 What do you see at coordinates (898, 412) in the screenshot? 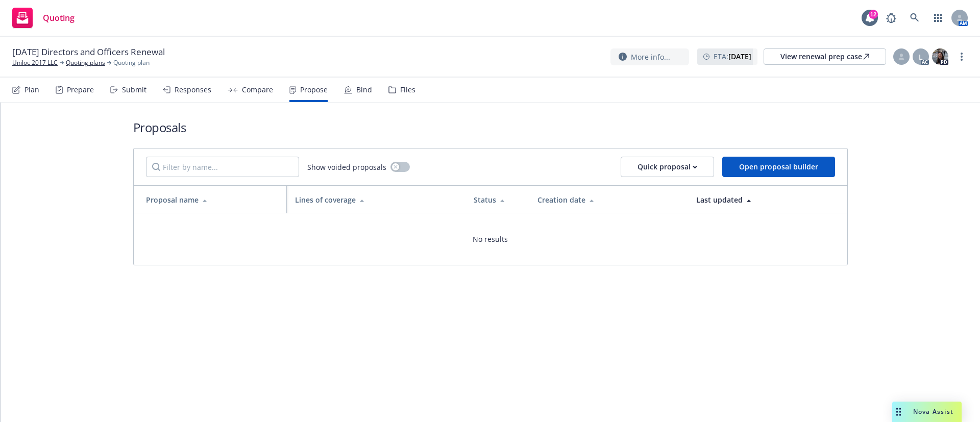
I see `div: Drag to move` at bounding box center [898, 412].